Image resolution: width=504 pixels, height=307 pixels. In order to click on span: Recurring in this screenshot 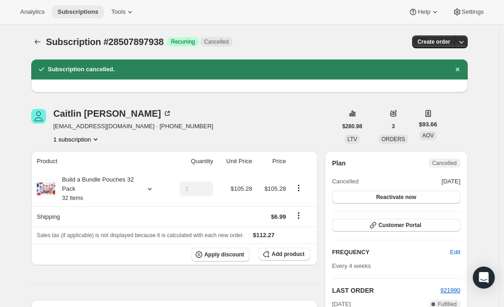, I will do `click(183, 42)`.